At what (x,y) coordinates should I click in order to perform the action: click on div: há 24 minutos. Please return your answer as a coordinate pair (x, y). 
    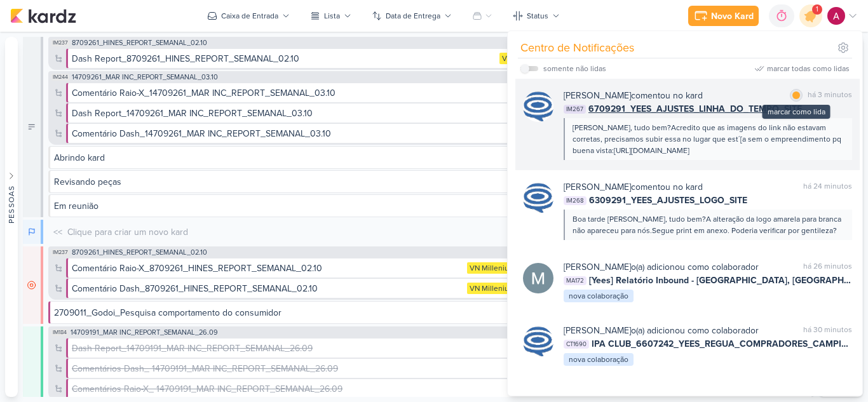
    Looking at the image, I should click on (827, 187).